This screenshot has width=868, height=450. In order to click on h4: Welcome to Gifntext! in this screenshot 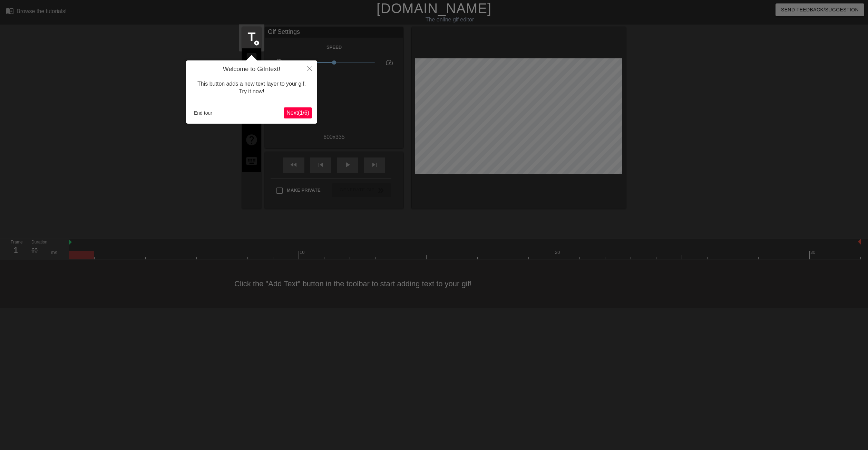, I will do `click(251, 69)`.